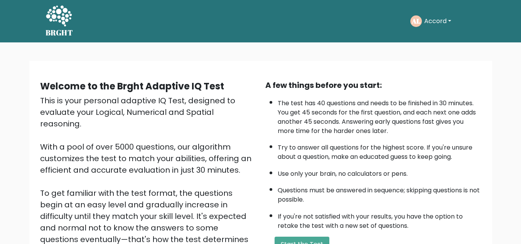 The image size is (521, 244). I want to click on li: Try to answer all questions for the highest score. If you're unsure about a question, make an edu..., so click(379, 150).